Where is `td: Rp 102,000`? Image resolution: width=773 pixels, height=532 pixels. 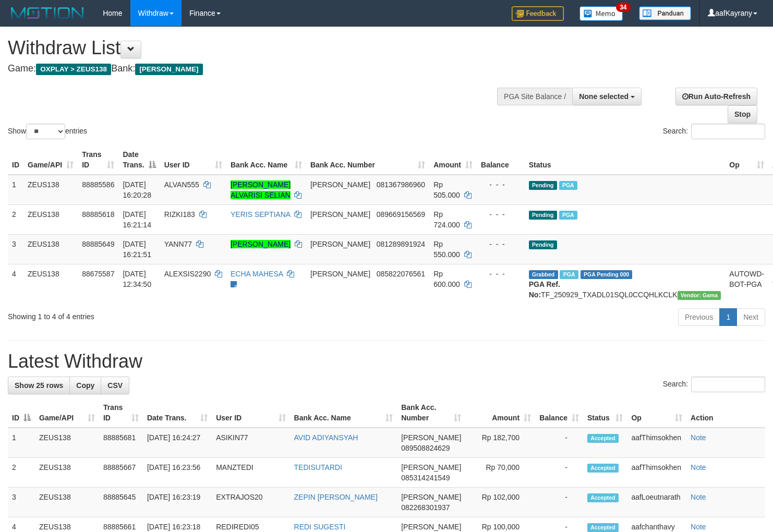 td: Rp 102,000 is located at coordinates (500, 502).